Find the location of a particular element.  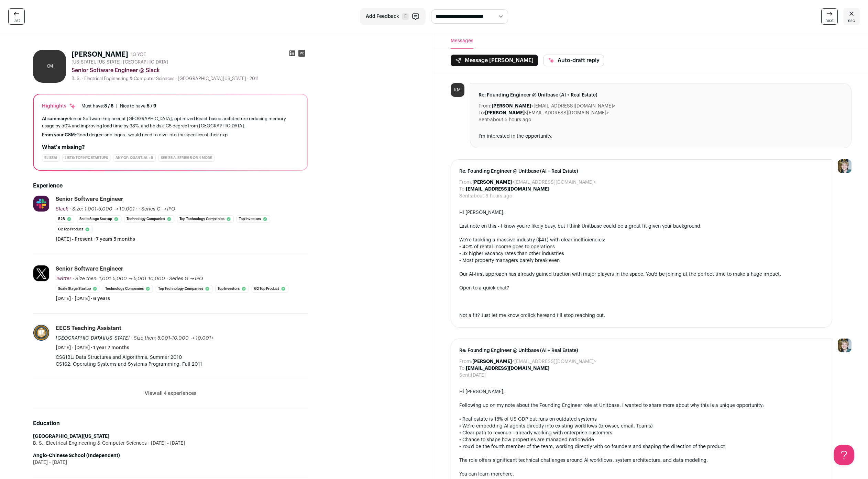

div: I’m interested in the opportunity. is located at coordinates (661, 136).